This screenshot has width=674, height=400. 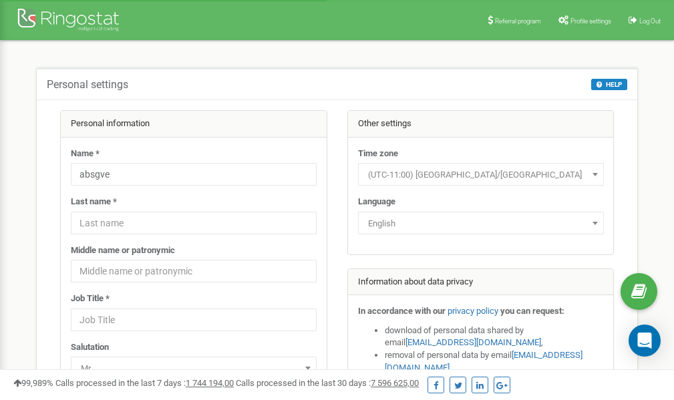 What do you see at coordinates (481, 283) in the screenshot?
I see `div: Information about data privacy` at bounding box center [481, 283].